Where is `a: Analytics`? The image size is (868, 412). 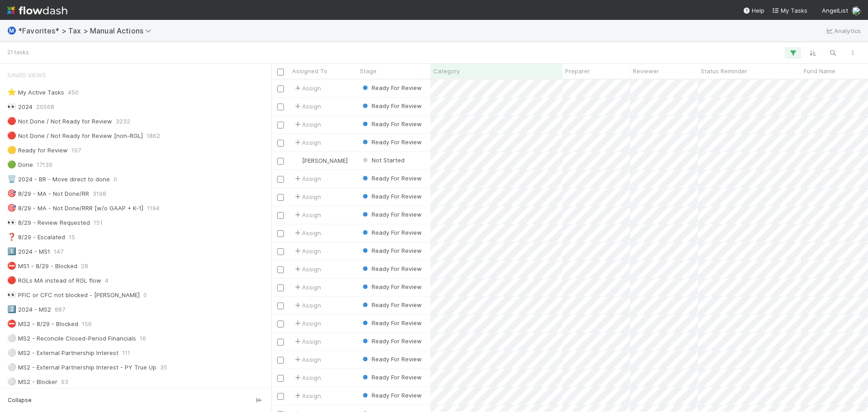 a: Analytics is located at coordinates (843, 30).